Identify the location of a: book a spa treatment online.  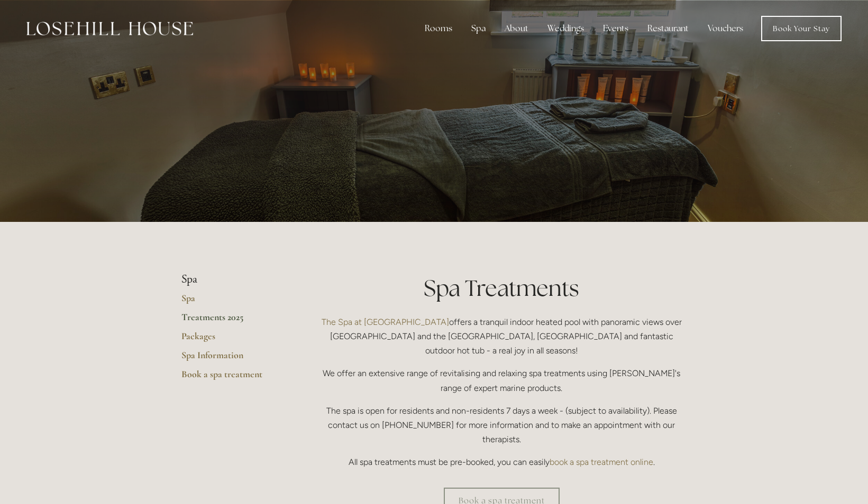
(601, 462).